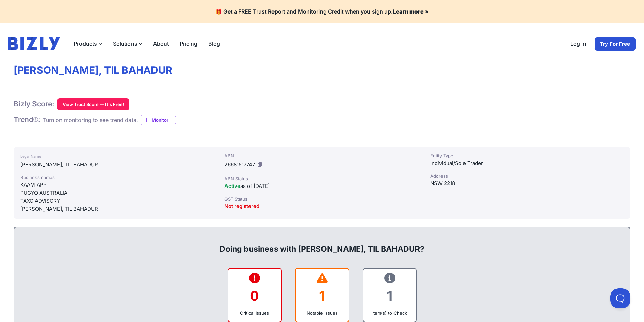 The height and width of the screenshot is (322, 644). What do you see at coordinates (128, 44) in the screenshot?
I see `label: Solutions` at bounding box center [128, 44].